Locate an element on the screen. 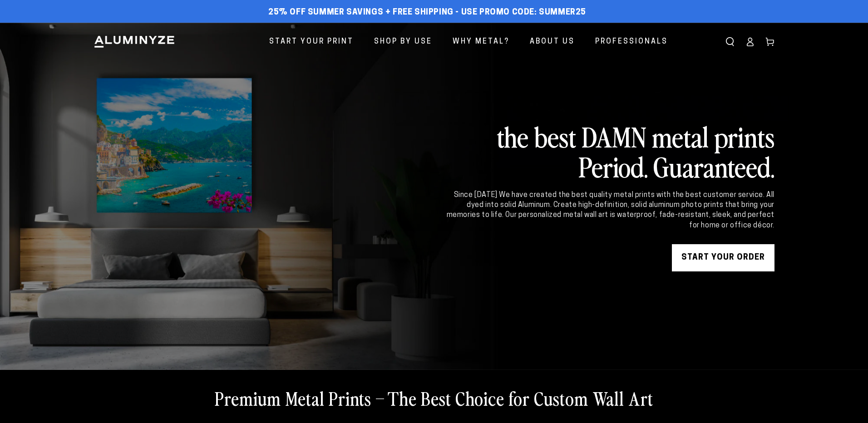  h2: Premium Metal Prints – The Best Choice for Custom Wall Art is located at coordinates (434, 398).